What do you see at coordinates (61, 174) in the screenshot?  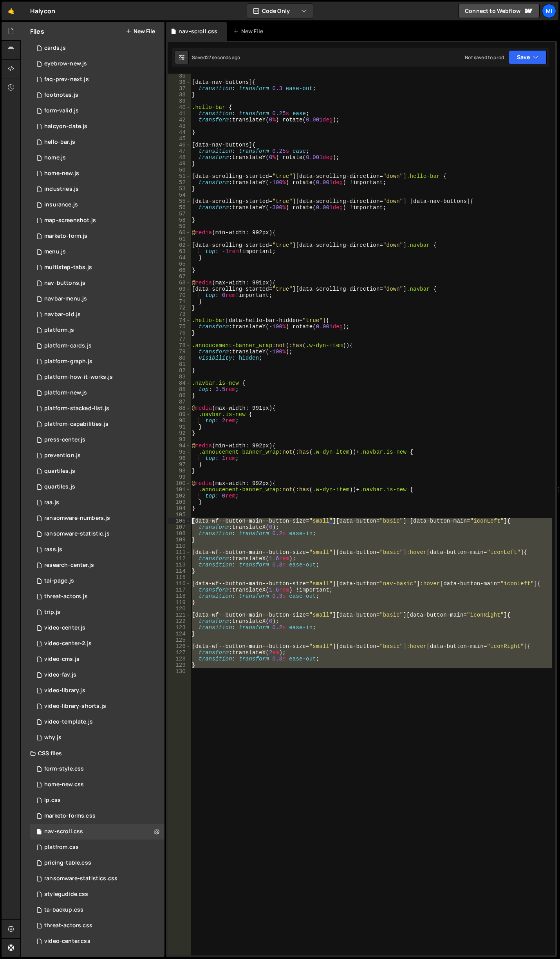 I see `div: home-new.js` at bounding box center [61, 174].